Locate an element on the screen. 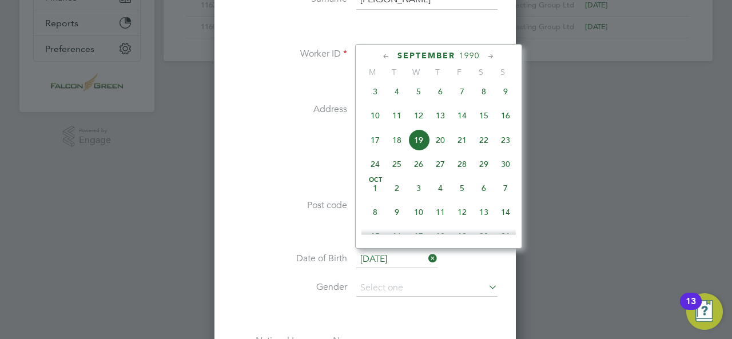 The width and height of the screenshot is (732, 339). label: Post code is located at coordinates (290, 205).